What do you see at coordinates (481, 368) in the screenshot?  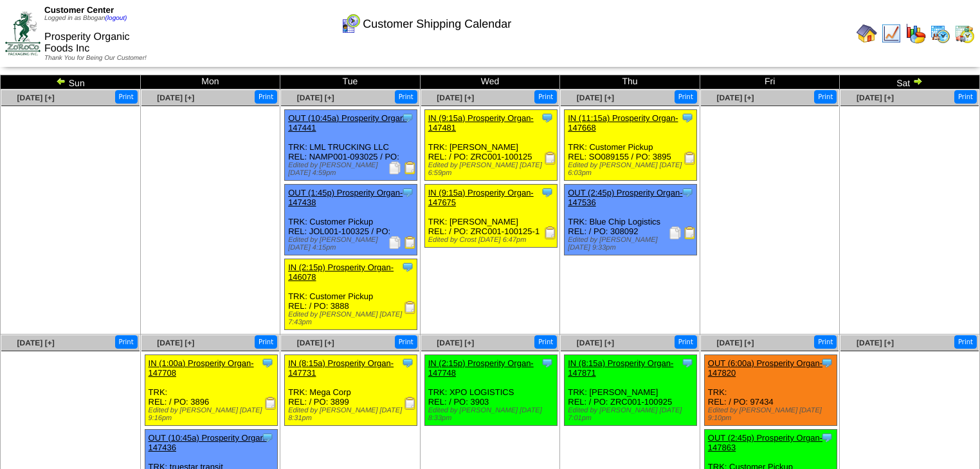 I see `a: IN (2:15p) Prosperity Organ-147748` at bounding box center [481, 368].